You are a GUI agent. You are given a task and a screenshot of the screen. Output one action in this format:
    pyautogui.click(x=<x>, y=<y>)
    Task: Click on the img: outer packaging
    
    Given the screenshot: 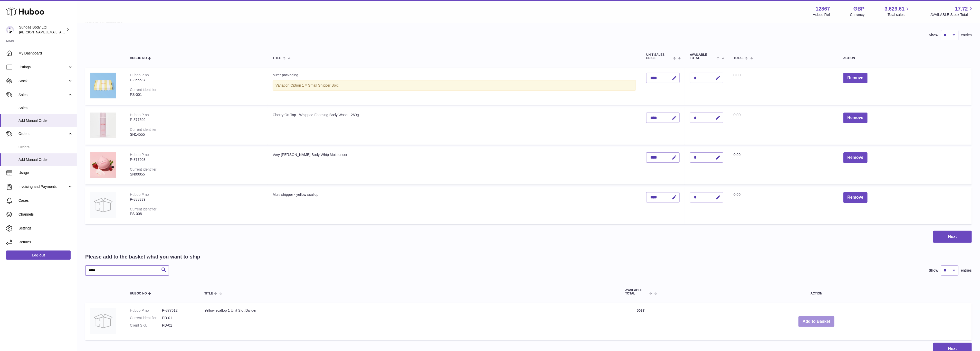 What is the action you would take?
    pyautogui.click(x=103, y=85)
    